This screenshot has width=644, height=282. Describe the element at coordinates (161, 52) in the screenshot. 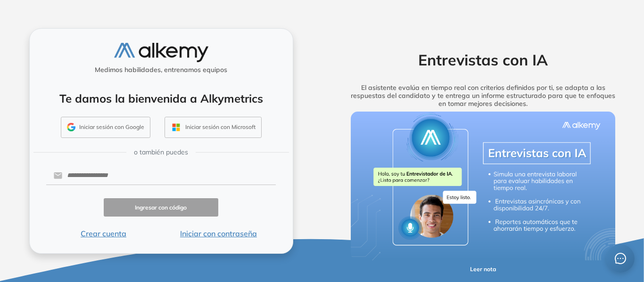

I see `img: logo-alkemy` at that location.